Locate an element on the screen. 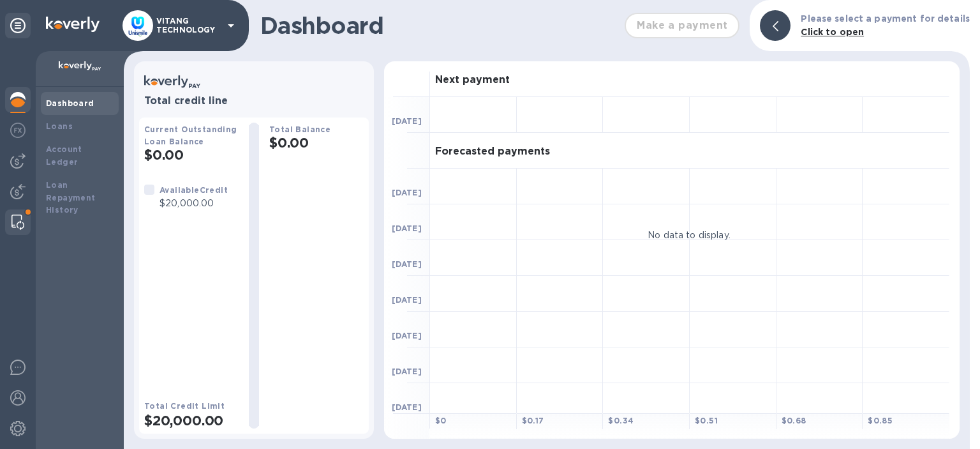  h3: Total credit line is located at coordinates (254, 101).